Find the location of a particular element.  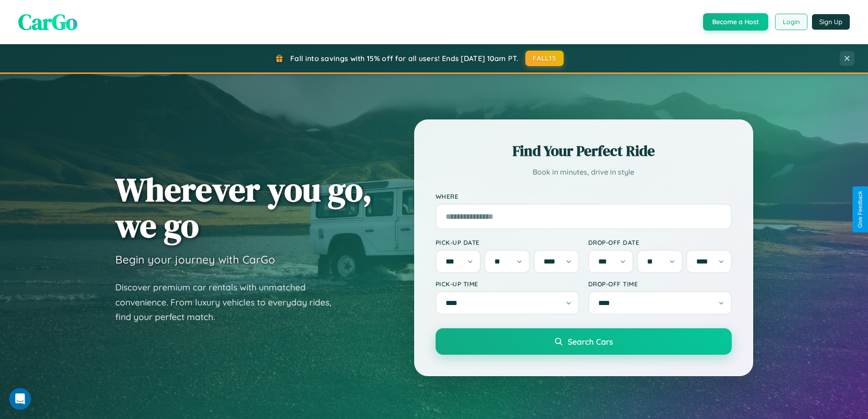

h1: Wherever you go, we go is located at coordinates (244, 207).